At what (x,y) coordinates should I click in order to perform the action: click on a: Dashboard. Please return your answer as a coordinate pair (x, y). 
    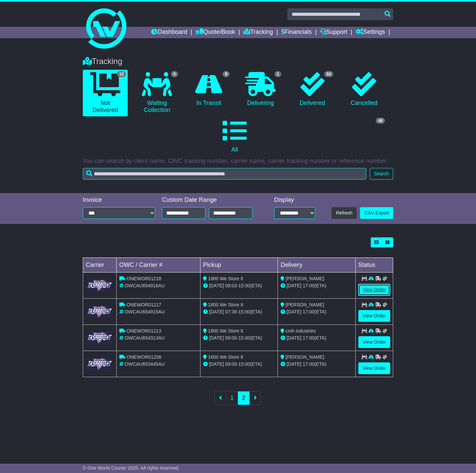
    Looking at the image, I should click on (169, 32).